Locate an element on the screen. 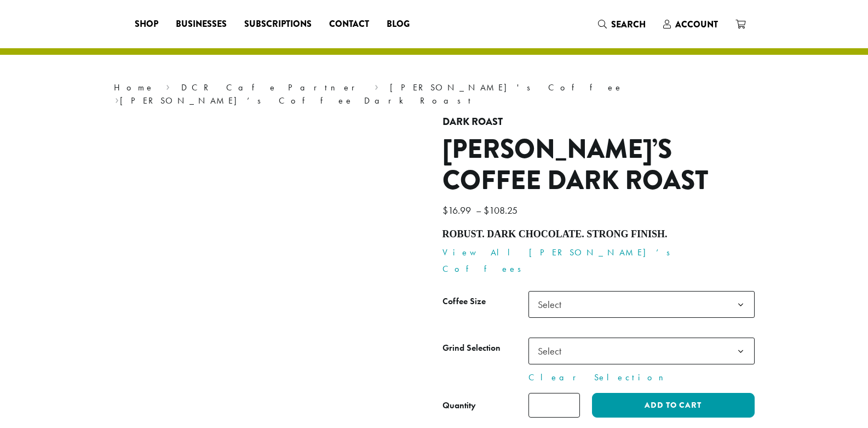  span: Subscriptions is located at coordinates (278, 24).